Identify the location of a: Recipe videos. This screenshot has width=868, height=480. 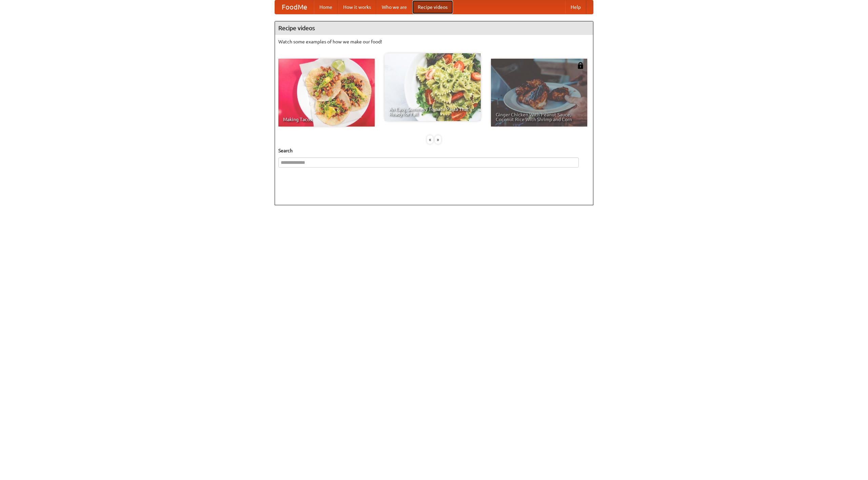
(433, 7).